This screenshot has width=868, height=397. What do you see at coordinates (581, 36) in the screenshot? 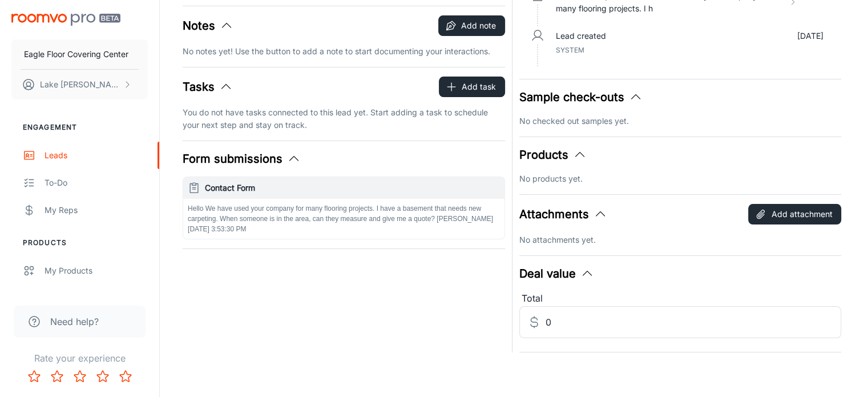
I see `p: Lead created` at bounding box center [581, 36].